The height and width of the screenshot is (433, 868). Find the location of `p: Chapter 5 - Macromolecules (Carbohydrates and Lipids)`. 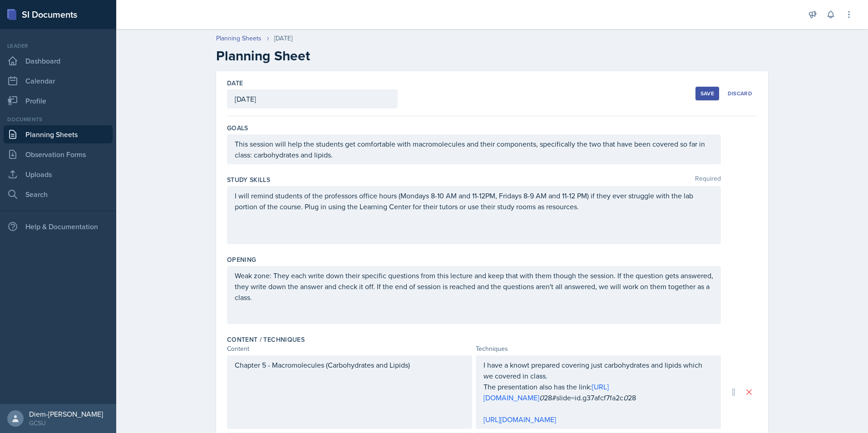

p: Chapter 5 - Macromolecules (Carbohydrates and Lipids) is located at coordinates (349, 365).